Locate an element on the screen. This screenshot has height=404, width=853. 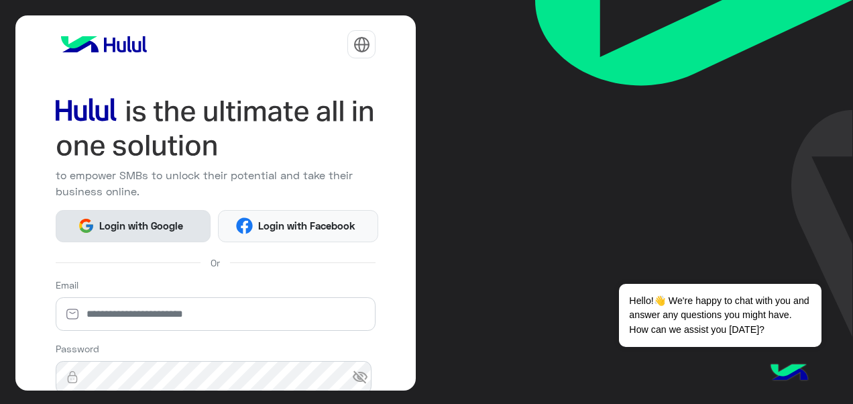
img: Google is located at coordinates (86, 225).